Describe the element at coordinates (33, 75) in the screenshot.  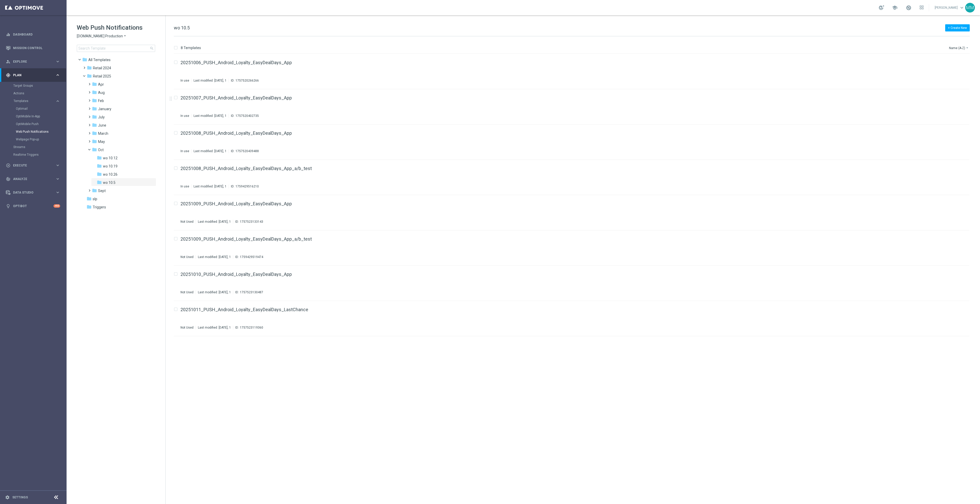
I see `span: Plan` at that location.